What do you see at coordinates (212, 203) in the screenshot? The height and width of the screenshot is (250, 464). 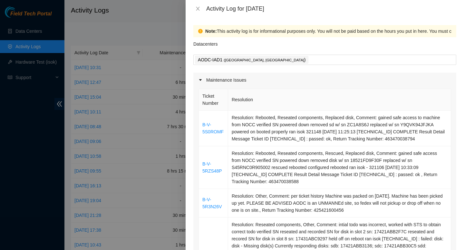 I see `a: B-V-5R3N26V` at bounding box center [212, 203].